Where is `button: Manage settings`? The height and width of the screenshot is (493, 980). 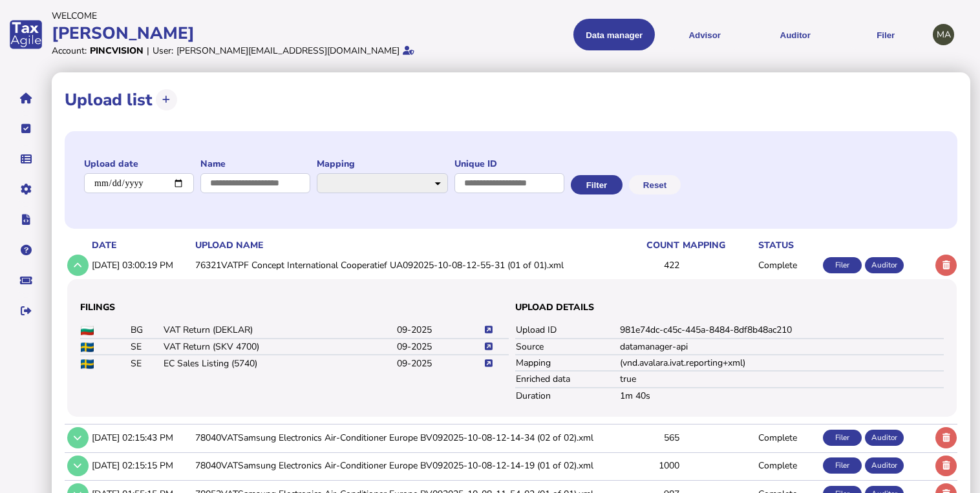
button: Manage settings is located at coordinates (26, 190).